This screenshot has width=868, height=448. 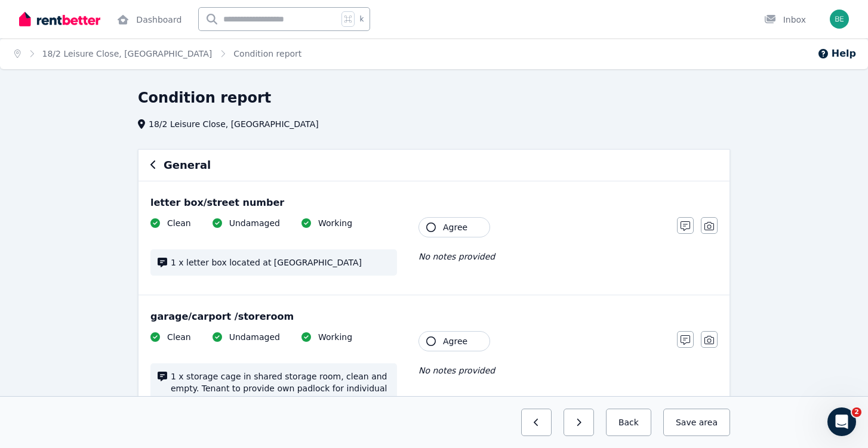 I want to click on div: letter box/street number, so click(x=434, y=203).